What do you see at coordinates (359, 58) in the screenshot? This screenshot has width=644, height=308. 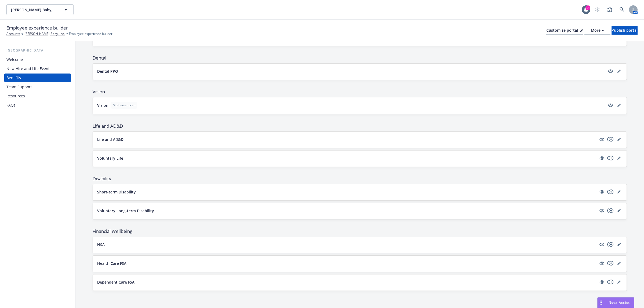 I see `span: Dental` at bounding box center [359, 58].